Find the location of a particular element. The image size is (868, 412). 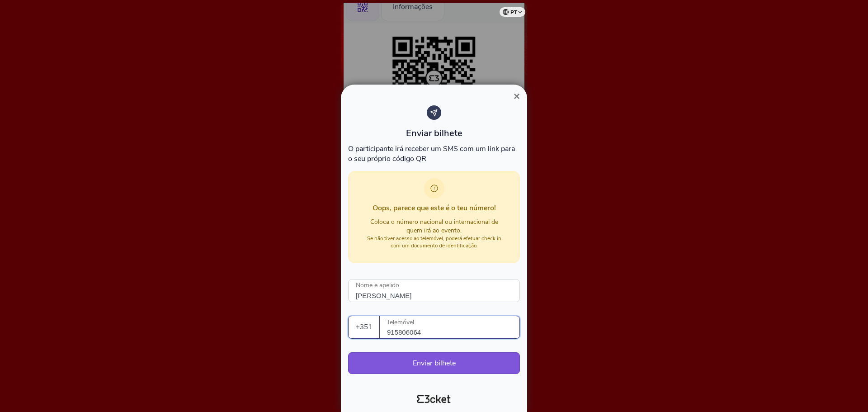

input: Telemóvel is located at coordinates (453, 327).